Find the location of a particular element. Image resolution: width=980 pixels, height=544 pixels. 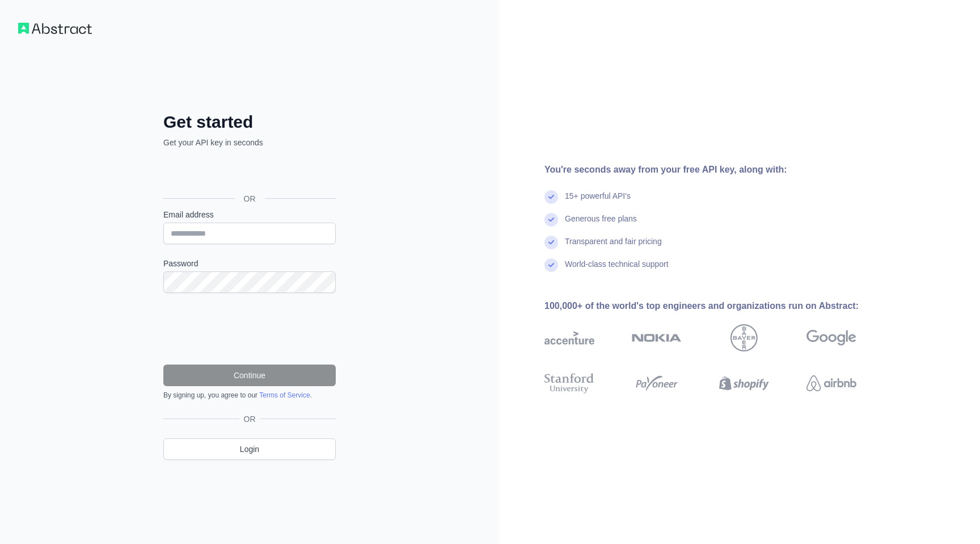

img: bayer is located at coordinates (744, 338).